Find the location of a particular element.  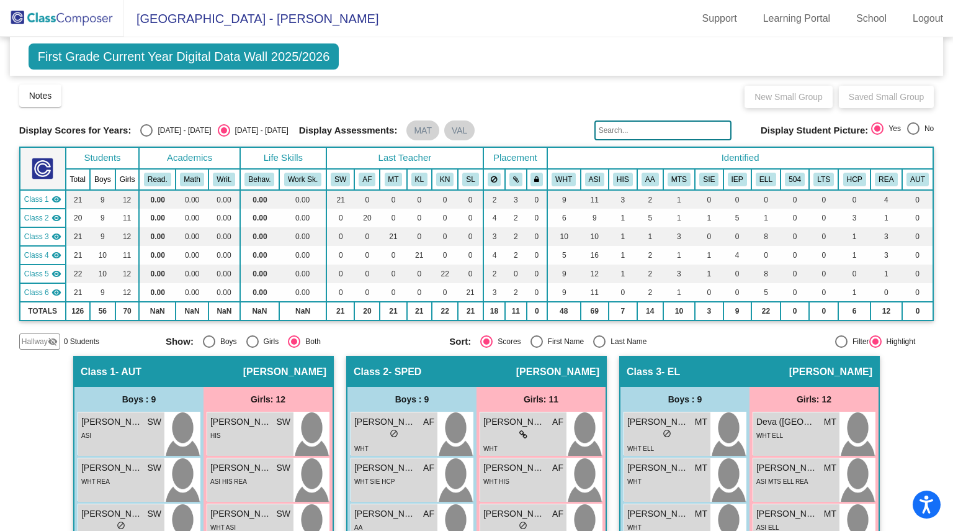

button: Work Sk. is located at coordinates (303, 179).